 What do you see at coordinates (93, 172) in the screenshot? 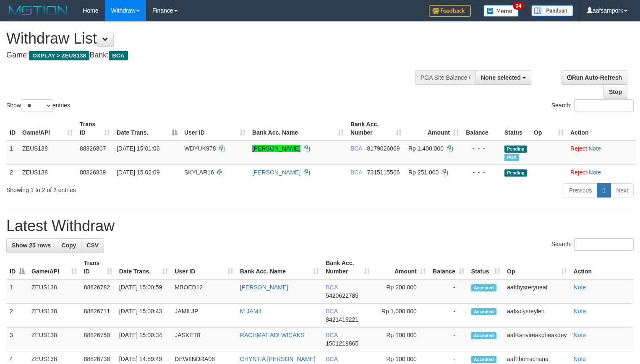
I see `span: 88826839` at bounding box center [93, 172].